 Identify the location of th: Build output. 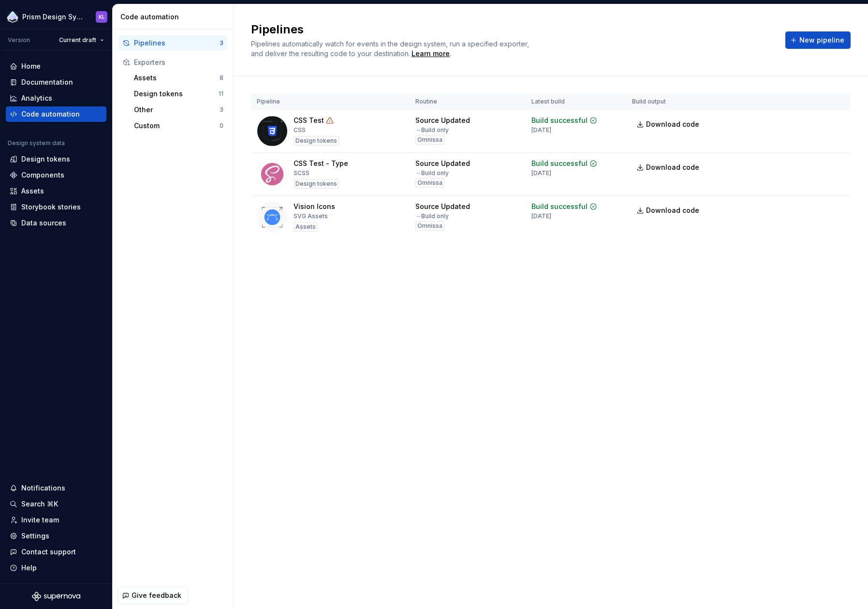
(669, 102).